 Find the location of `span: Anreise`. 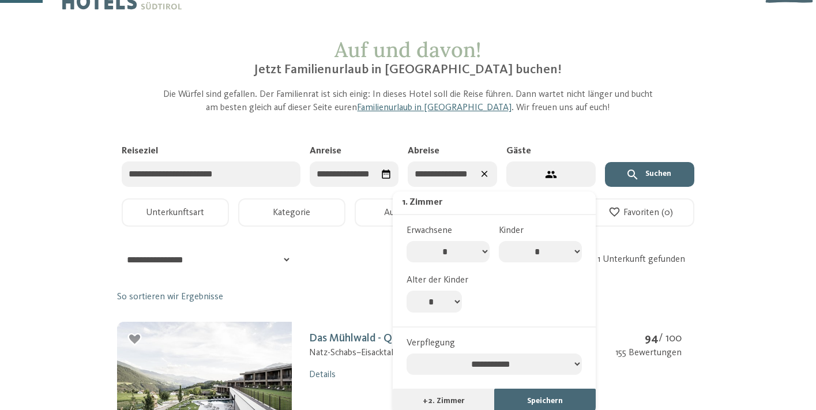

span: Anreise is located at coordinates (325, 151).